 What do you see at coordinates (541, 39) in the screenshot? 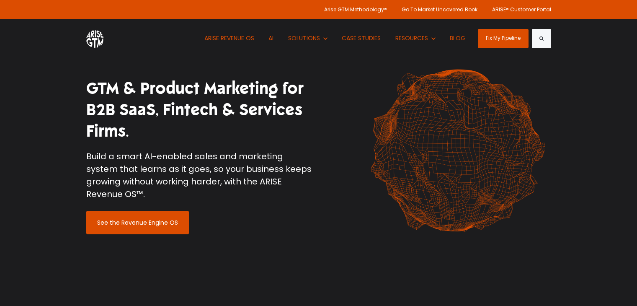
I see `button: Search` at bounding box center [541, 39].